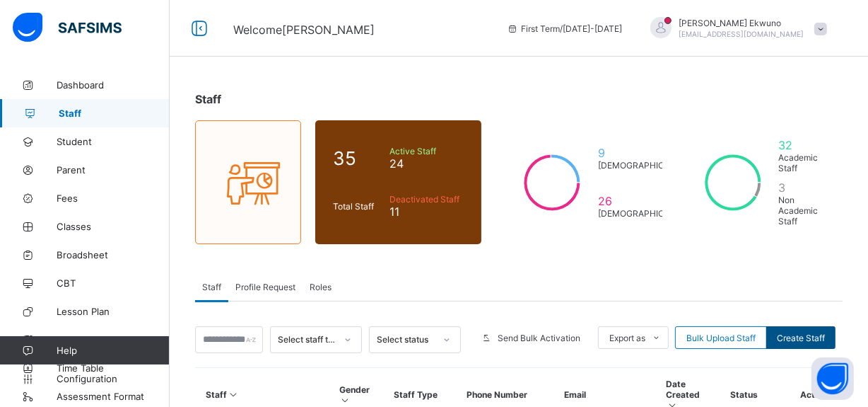 Image resolution: width=868 pixels, height=407 pixels. Describe the element at coordinates (801, 337) in the screenshot. I see `span: Create Staff` at that location.